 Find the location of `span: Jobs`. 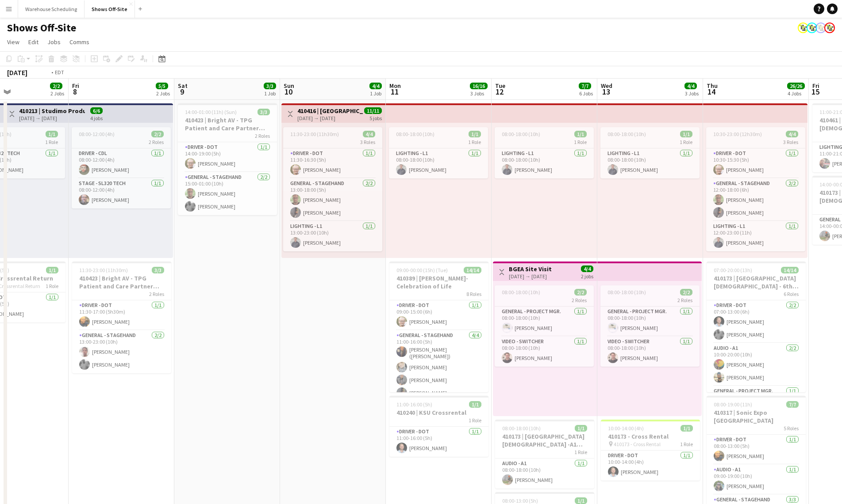

span: Jobs is located at coordinates (54, 42).